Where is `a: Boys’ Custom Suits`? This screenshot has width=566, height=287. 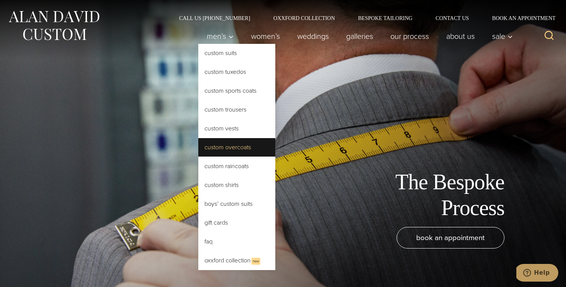
a: Boys’ Custom Suits is located at coordinates (237, 204).